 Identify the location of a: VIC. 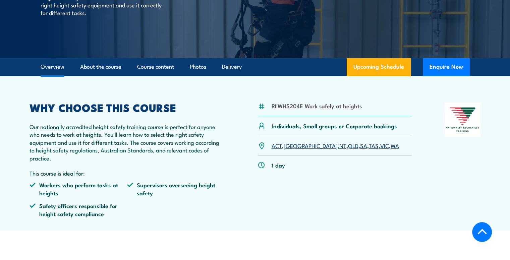
(385, 146).